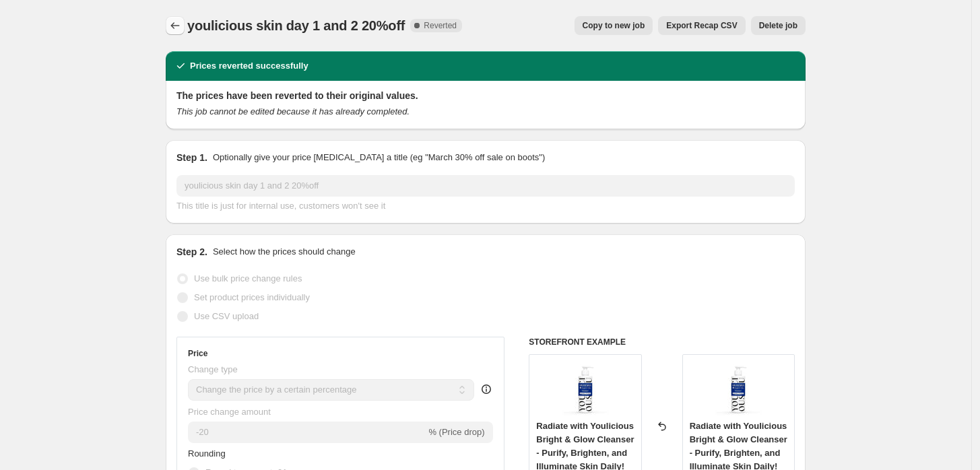  I want to click on h2: The prices have been reverted to their original values., so click(486, 96).